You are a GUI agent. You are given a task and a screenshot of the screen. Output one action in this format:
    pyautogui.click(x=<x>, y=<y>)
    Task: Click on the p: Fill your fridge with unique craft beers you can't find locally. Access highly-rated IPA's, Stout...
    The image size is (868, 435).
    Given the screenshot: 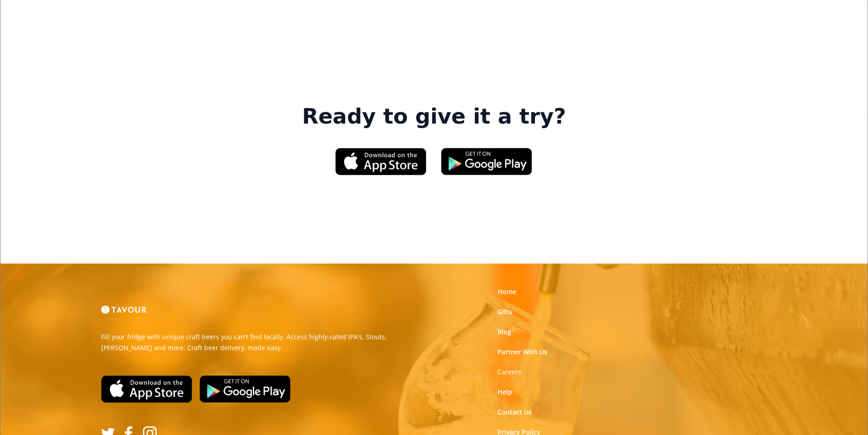 What is the action you would take?
    pyautogui.click(x=264, y=342)
    